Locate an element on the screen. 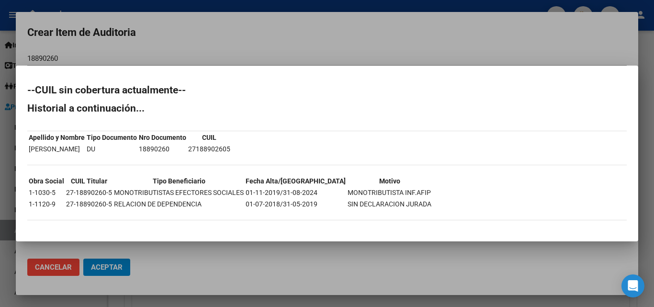  td: 1-1120-9 is located at coordinates (46, 204).